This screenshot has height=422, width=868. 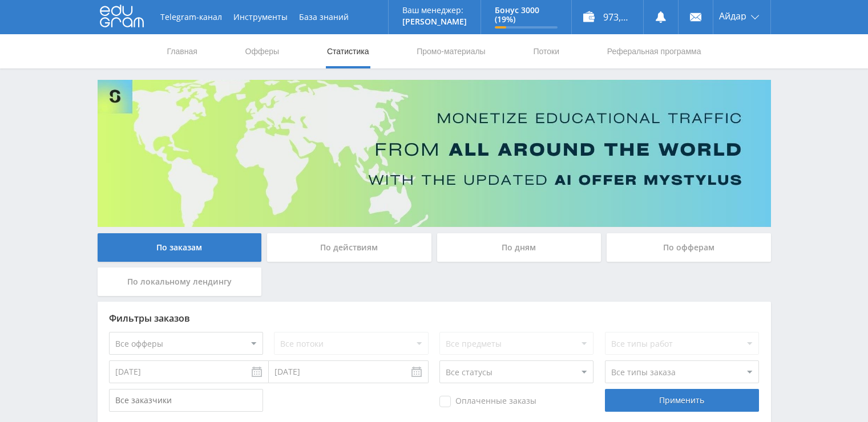 I want to click on div: Фильтры заказов, so click(x=434, y=318).